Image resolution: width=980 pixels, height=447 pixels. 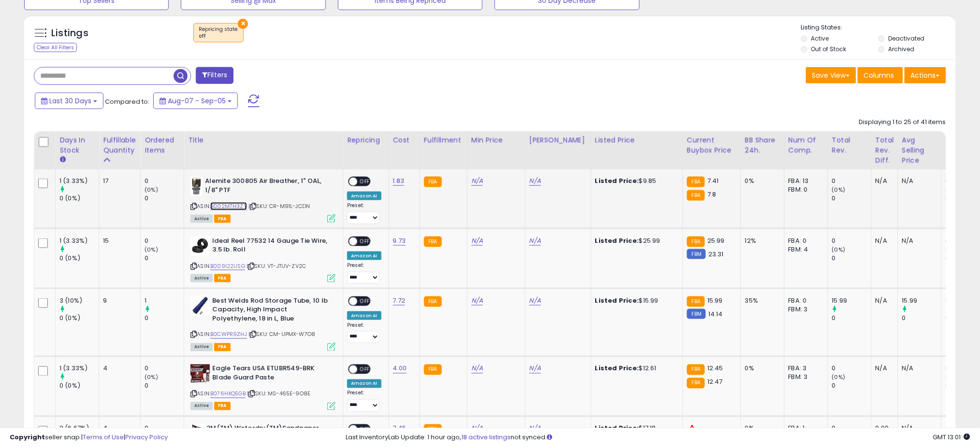 What do you see at coordinates (804, 249) in the screenshot?
I see `div: FBM: 4` at bounding box center [804, 249].